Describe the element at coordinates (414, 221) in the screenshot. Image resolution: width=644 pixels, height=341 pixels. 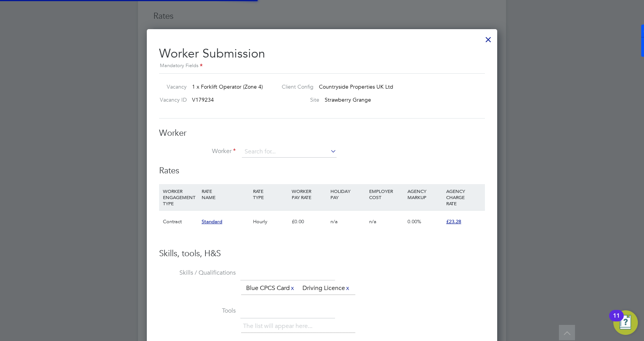
I see `span: 0.00%` at that location.